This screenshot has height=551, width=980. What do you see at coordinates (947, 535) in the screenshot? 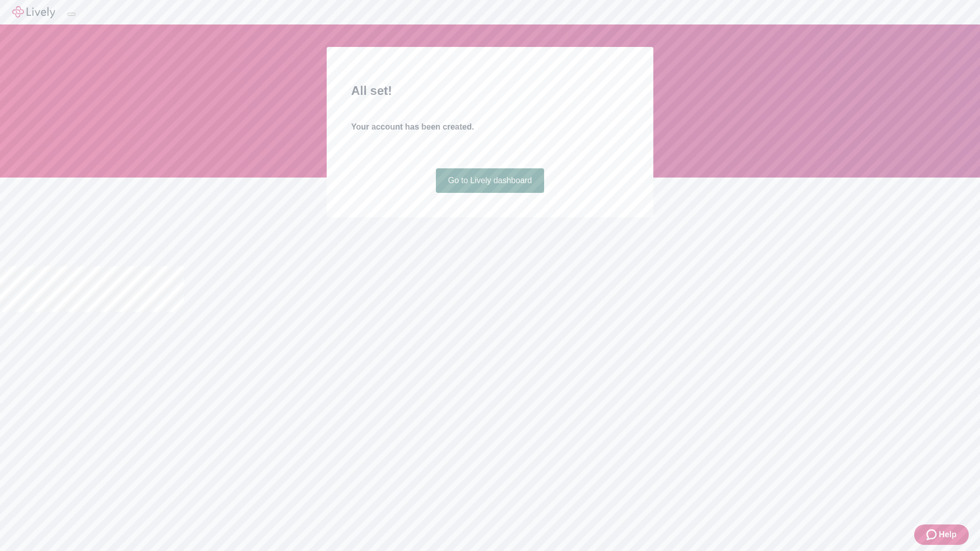
I see `span: Help` at bounding box center [947, 535].